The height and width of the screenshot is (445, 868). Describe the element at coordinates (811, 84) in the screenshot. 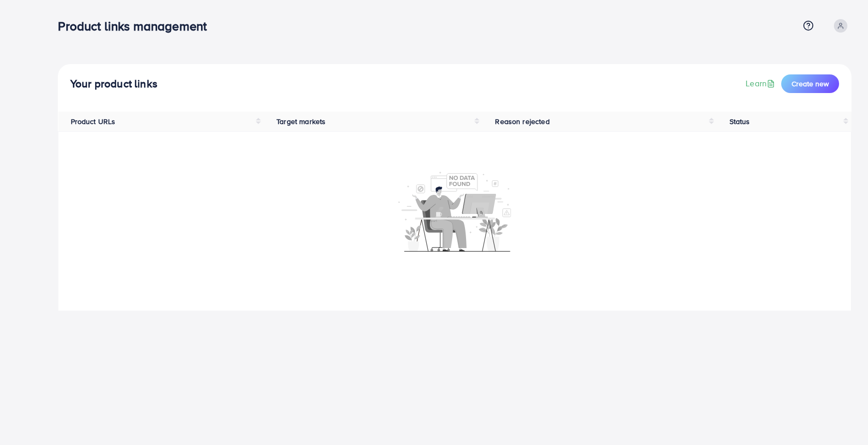

I see `span: Create new` at that location.